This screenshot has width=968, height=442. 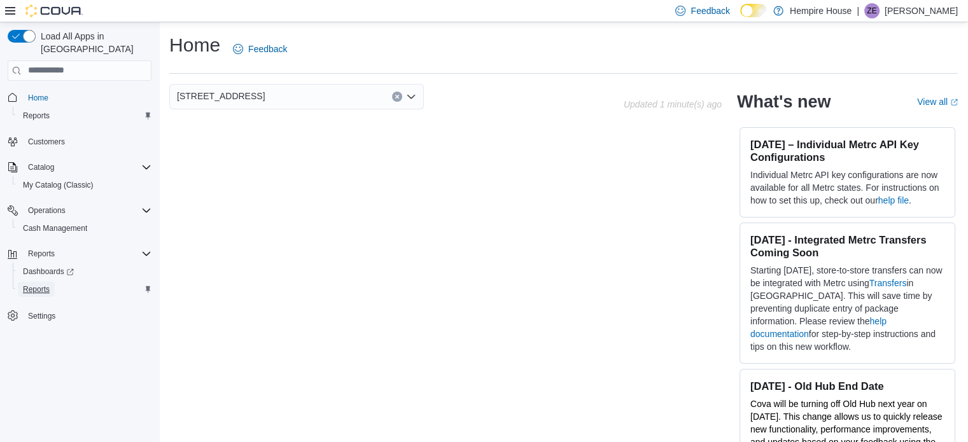 I want to click on svg: External link, so click(x=954, y=102).